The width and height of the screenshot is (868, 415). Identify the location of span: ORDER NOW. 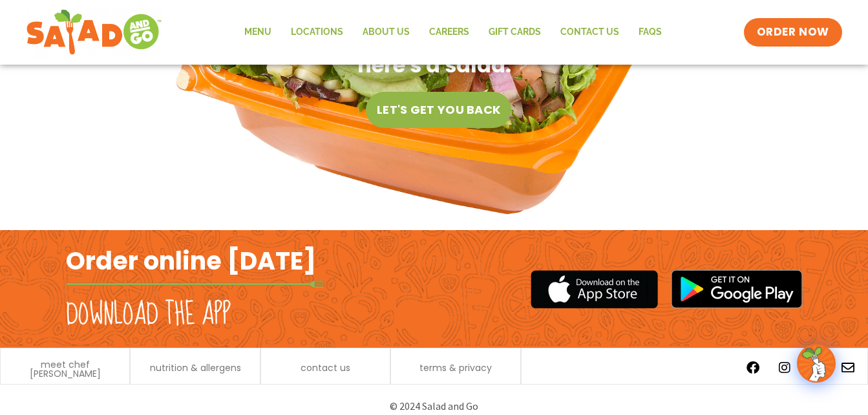
(793, 33).